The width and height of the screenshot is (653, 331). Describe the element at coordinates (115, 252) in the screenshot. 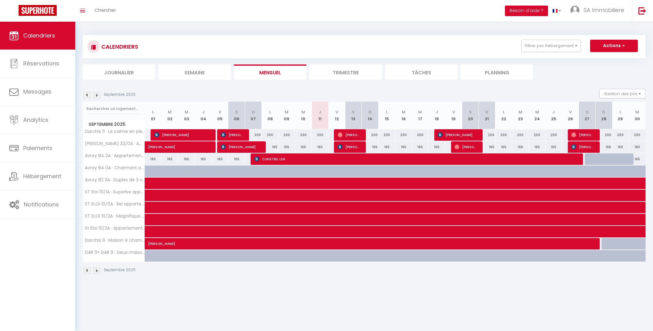

I see `span: DAR 11+ DAR 9 : Deux maisons pour 16 personnes !` at that location.